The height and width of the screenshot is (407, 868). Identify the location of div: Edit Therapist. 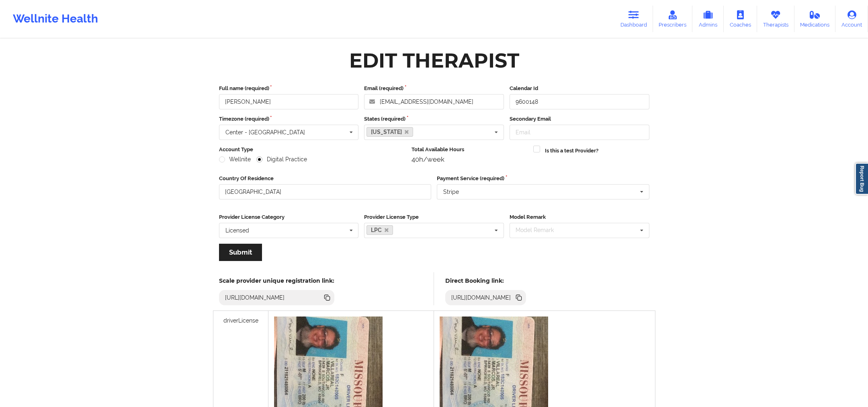
(434, 61).